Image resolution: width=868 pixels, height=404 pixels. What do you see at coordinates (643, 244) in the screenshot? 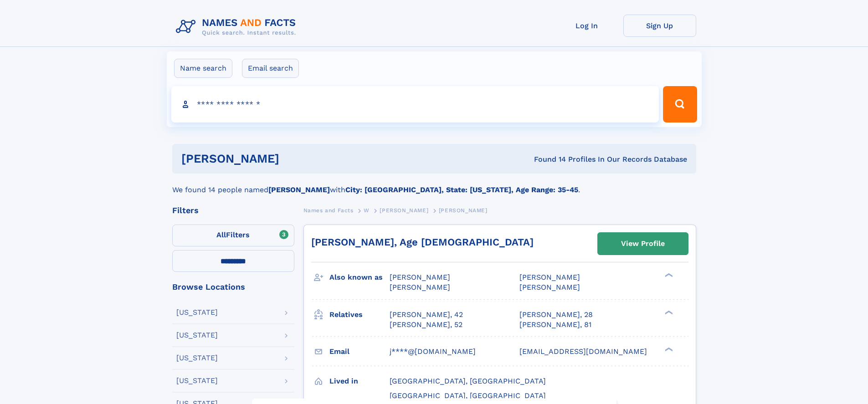
I see `div: View Profile` at bounding box center [643, 244].